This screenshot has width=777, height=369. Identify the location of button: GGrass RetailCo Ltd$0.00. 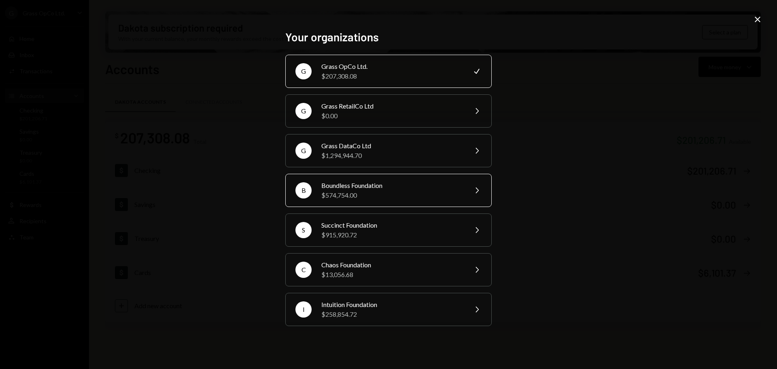
(389, 111).